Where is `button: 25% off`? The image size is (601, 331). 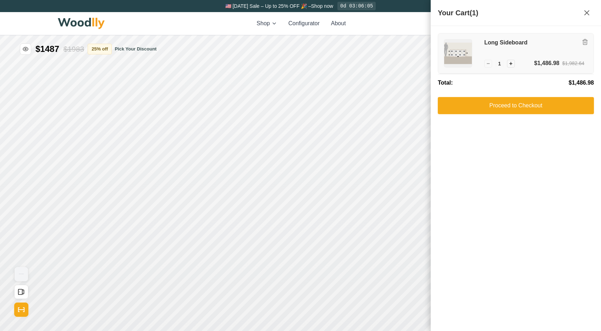 button: 25% off is located at coordinates (100, 49).